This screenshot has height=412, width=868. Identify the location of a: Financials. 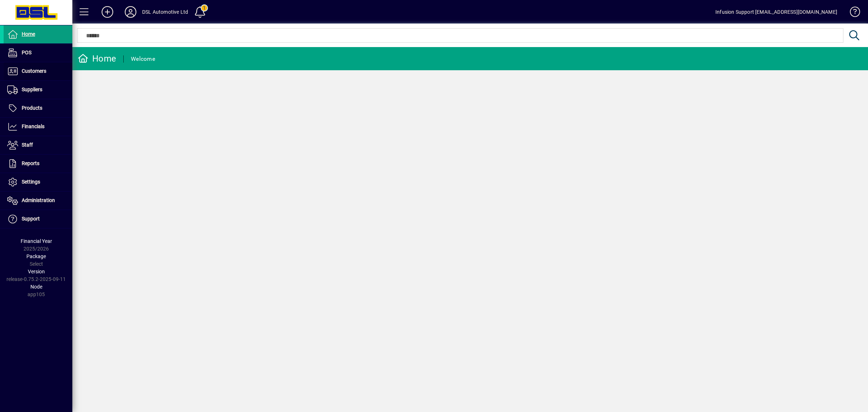
(38, 127).